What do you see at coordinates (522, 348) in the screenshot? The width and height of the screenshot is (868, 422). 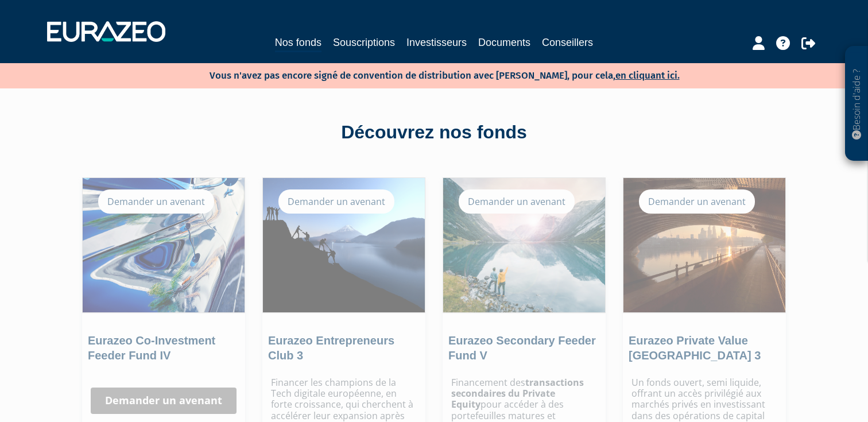 I see `a: Eurazeo Secondary Feeder Fund V` at bounding box center [522, 348].